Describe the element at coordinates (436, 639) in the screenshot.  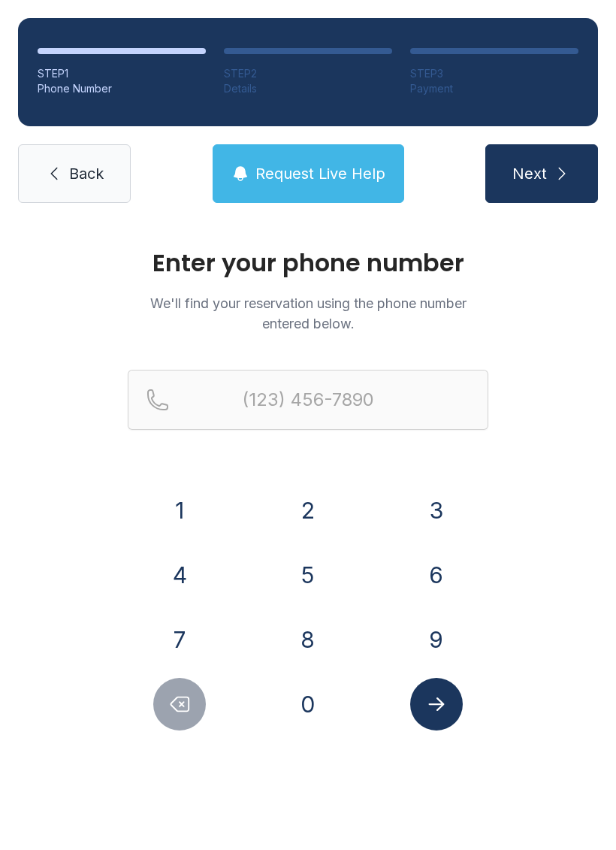
I see `button: 9` at that location.